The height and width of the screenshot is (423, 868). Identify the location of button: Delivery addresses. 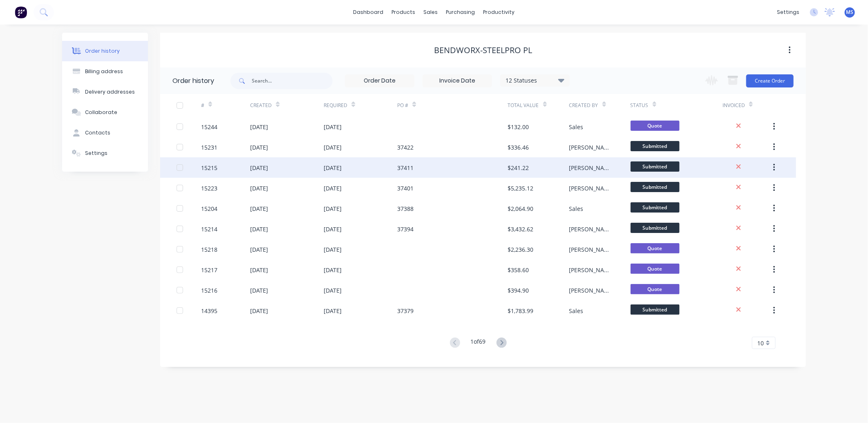
(105, 92).